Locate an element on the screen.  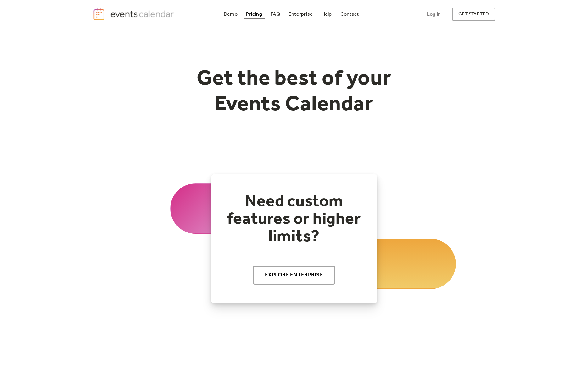
h1: Get the best of your Events Calendar is located at coordinates (294, 92).